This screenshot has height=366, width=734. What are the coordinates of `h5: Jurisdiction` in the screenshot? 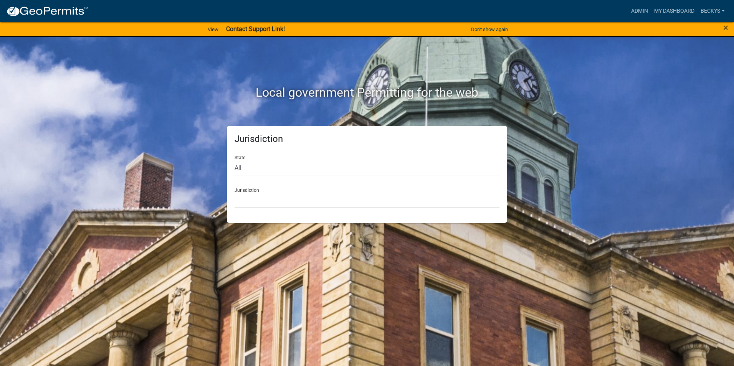 It's located at (367, 139).